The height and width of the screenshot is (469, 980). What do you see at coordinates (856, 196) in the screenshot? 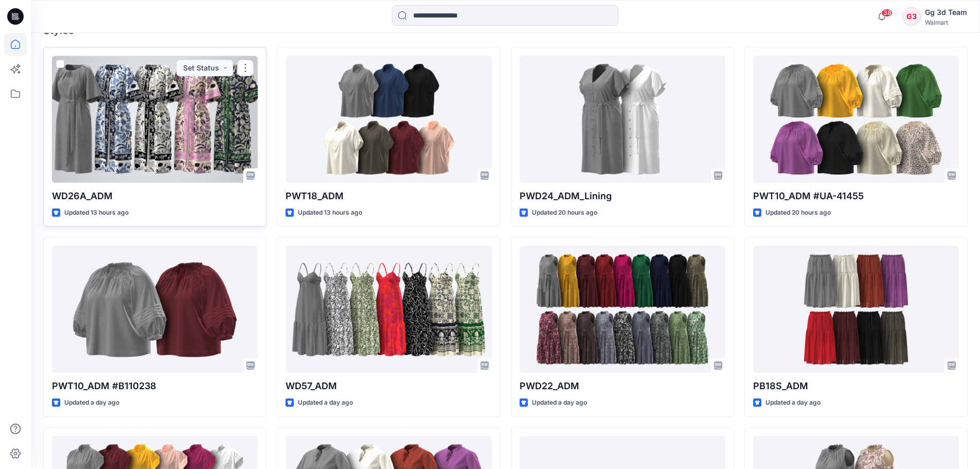
I see `p: PWT10_ADM #UA-41455` at bounding box center [856, 196].